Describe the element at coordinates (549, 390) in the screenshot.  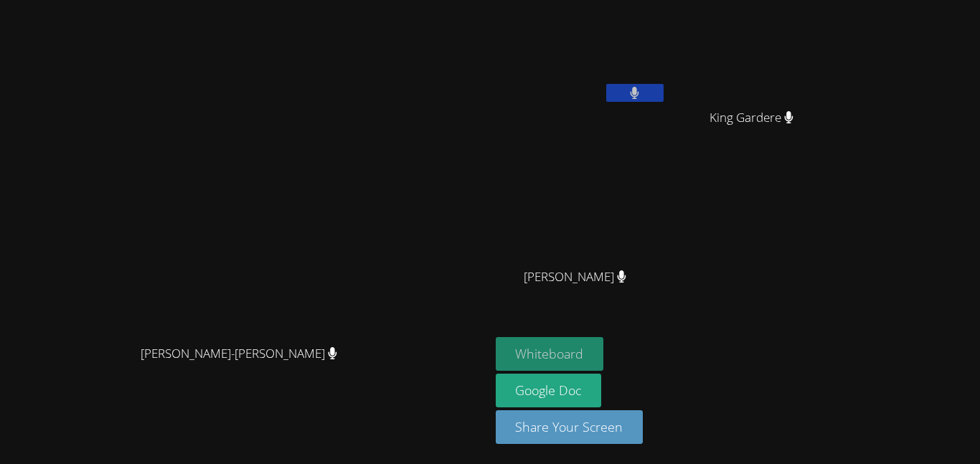
I see `a: Google Doc` at that location.